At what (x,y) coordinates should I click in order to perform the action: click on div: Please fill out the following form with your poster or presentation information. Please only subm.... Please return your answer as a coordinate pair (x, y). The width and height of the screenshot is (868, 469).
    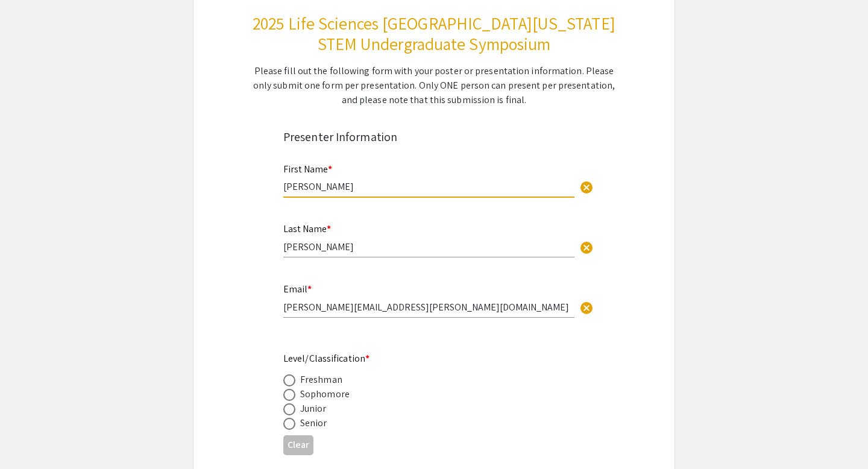
    Looking at the image, I should click on (434, 85).